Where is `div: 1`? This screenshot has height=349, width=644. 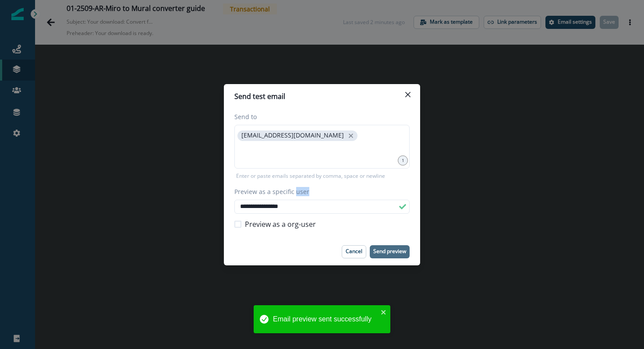 div: 1 is located at coordinates (402, 160).